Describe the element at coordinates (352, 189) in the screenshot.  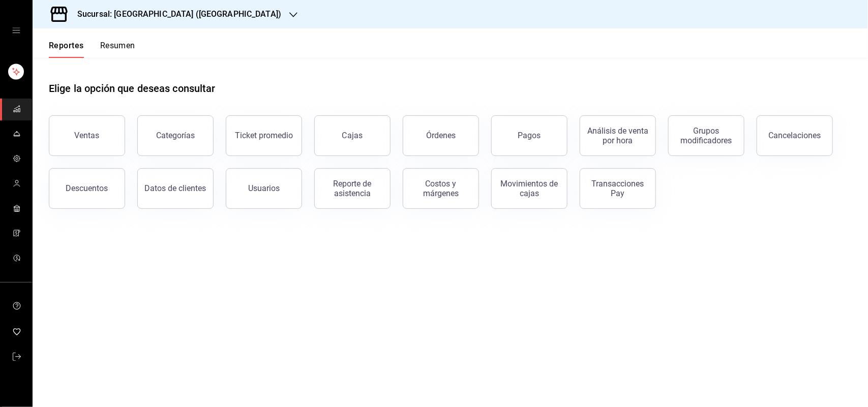
I see `button: Reporte de asistencia` at that location.